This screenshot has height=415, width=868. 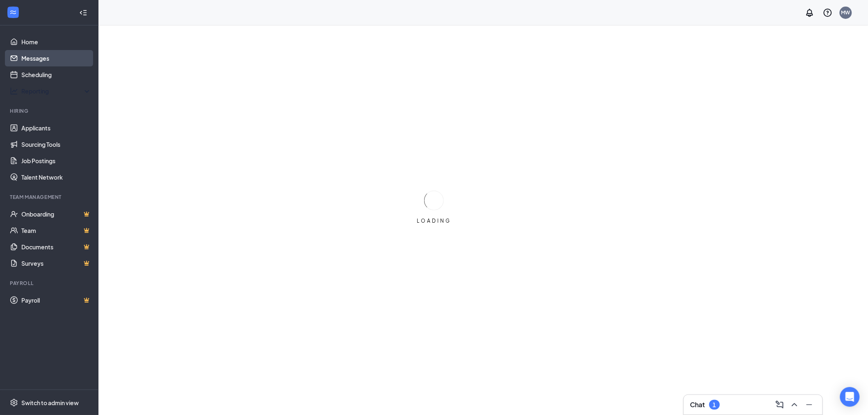 I want to click on div: Reporting, so click(x=57, y=91).